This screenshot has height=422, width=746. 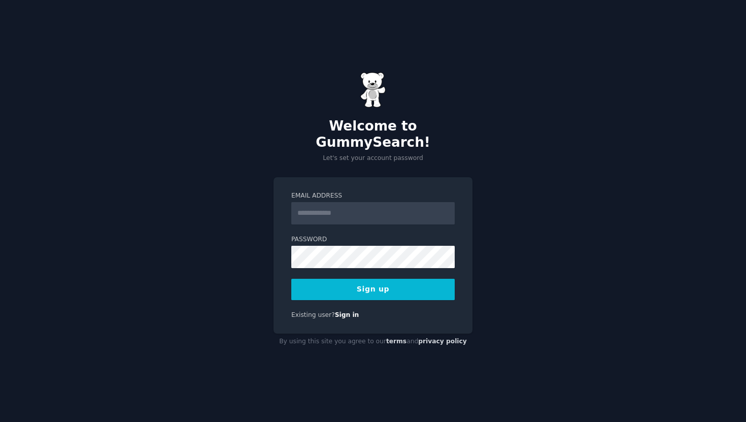 I want to click on img: Gummy Bear, so click(x=373, y=90).